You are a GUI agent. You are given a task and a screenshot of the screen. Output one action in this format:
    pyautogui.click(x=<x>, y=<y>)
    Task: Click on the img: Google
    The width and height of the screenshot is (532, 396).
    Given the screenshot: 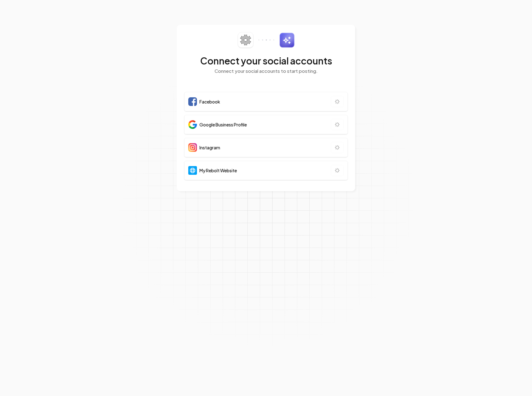 What is the action you would take?
    pyautogui.click(x=192, y=125)
    